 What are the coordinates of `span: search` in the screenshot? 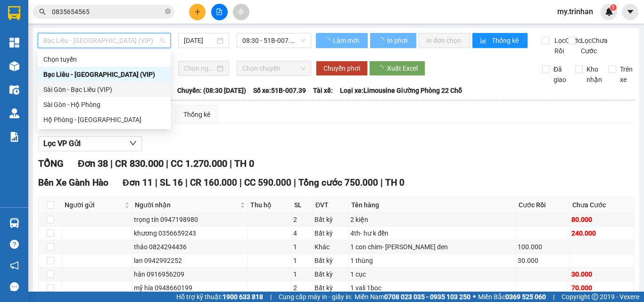 It's located at (43, 11).